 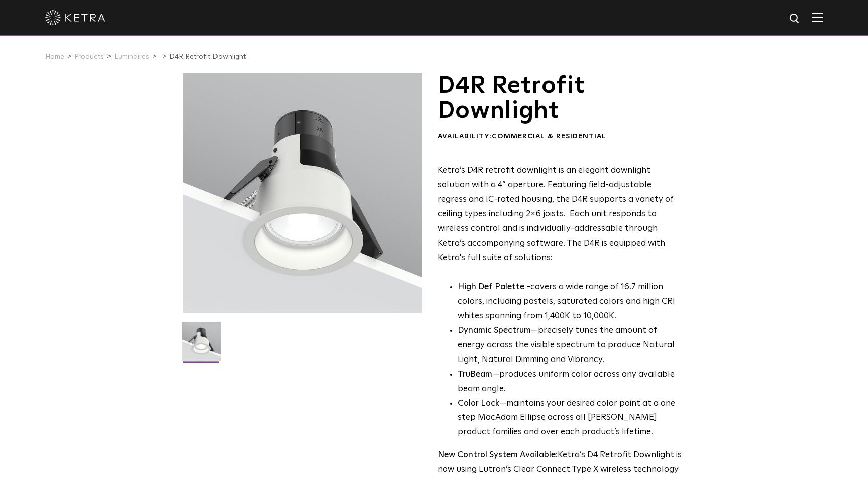 What do you see at coordinates (817, 17) in the screenshot?
I see `img: Hamburger%20Nav.svg` at bounding box center [817, 17].